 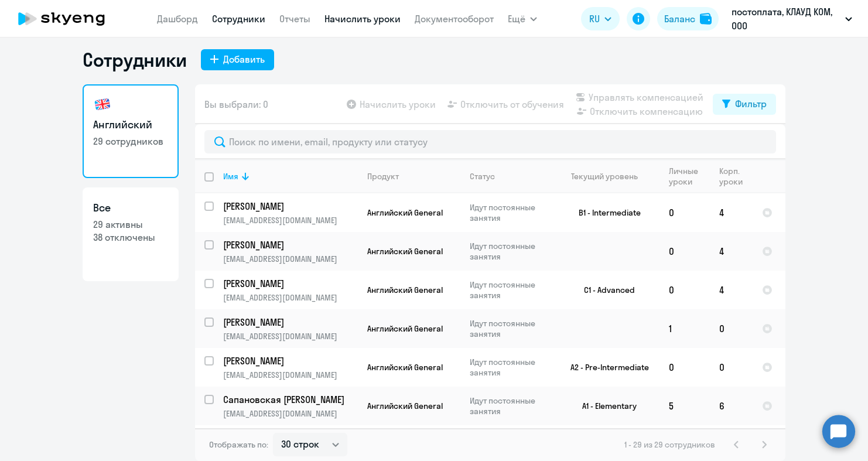 What do you see at coordinates (685, 329) in the screenshot?
I see `td: 1` at bounding box center [685, 329].